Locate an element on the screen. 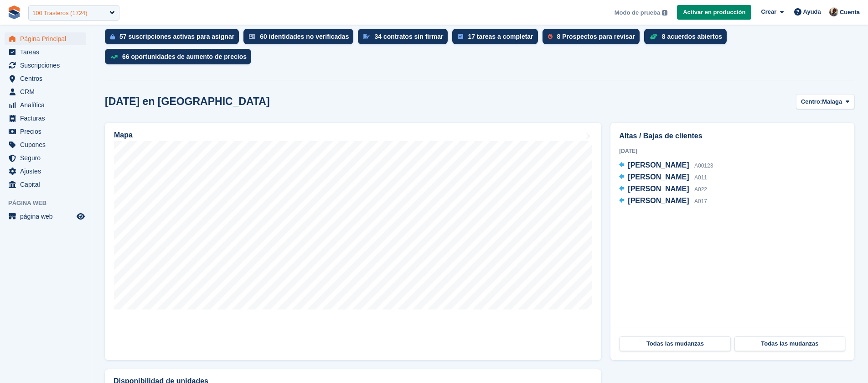 Image resolution: width=868 pixels, height=383 pixels. img: Patrick Blanc is located at coordinates (834, 12).